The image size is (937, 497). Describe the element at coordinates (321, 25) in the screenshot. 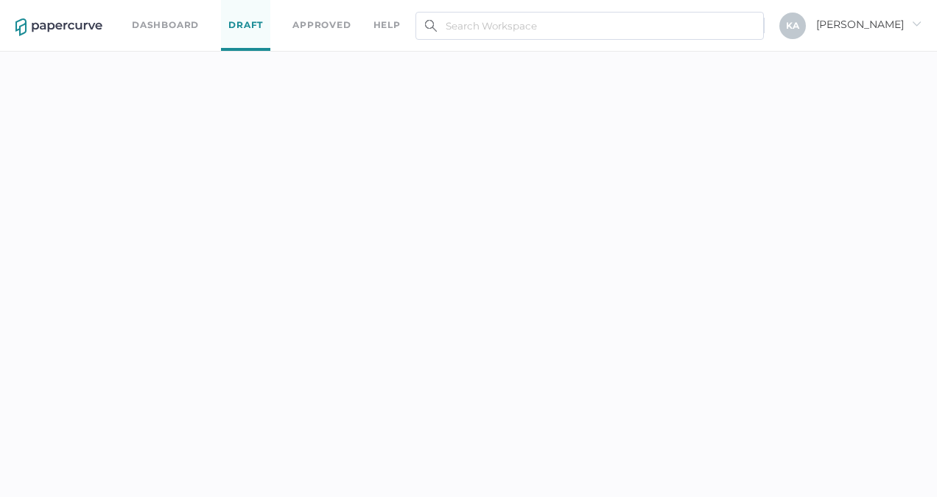

I see `a: Approved` at that location.